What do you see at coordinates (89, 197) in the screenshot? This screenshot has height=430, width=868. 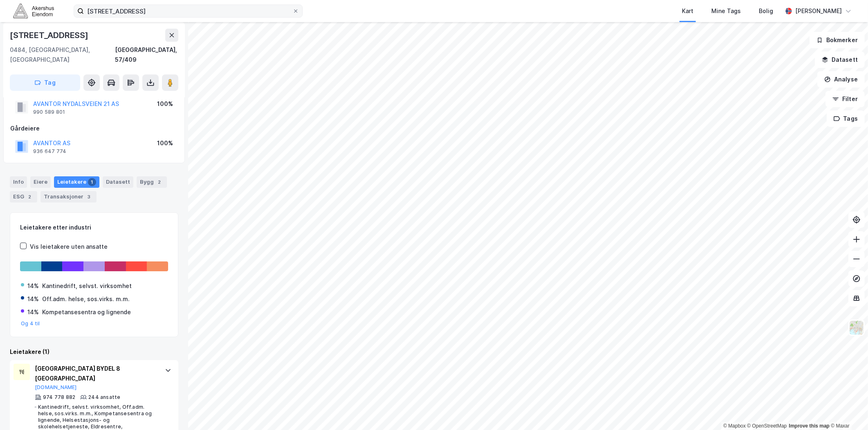 I see `div: 3` at bounding box center [89, 197].